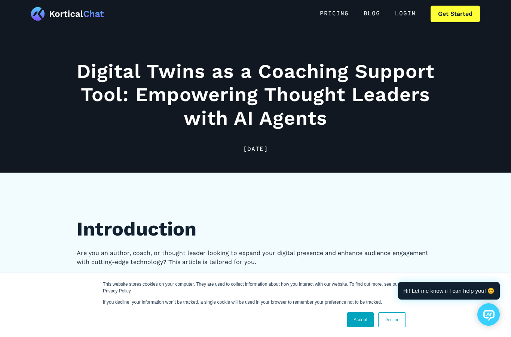 This screenshot has height=337, width=511. I want to click on a: Decline, so click(392, 319).